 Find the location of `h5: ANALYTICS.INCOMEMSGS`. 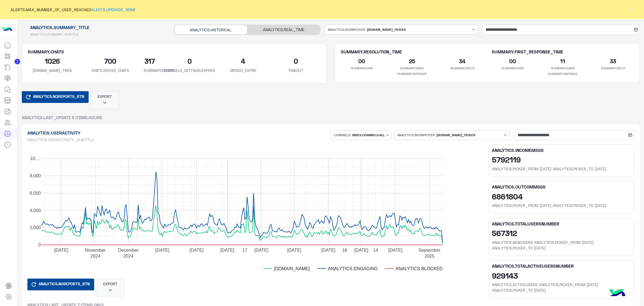

h5: ANALYTICS.INCOMEMSGS is located at coordinates (562, 150).